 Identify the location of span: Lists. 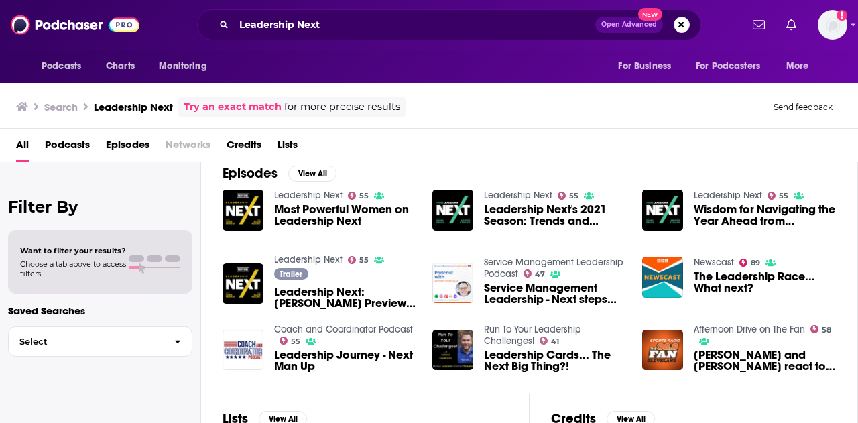
(288, 148).